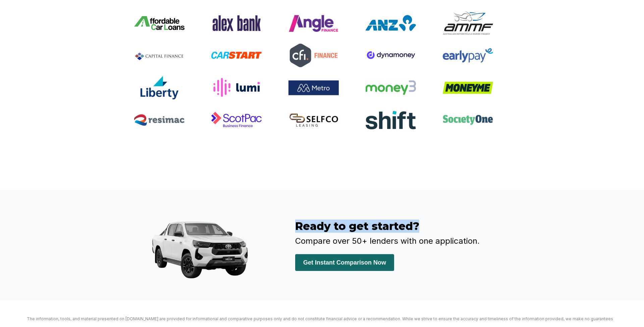 The image size is (644, 327). I want to click on h3: Ready to get started?, so click(402, 226).